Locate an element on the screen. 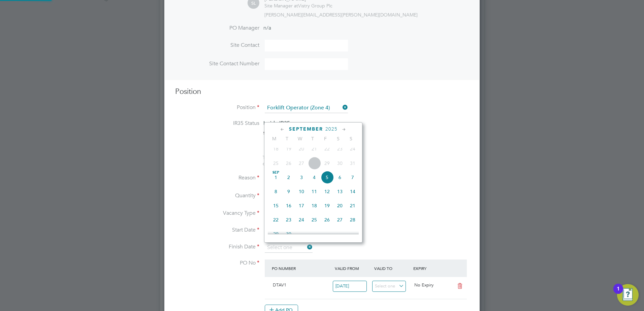 The image size is (644, 311). span: DTAV1 is located at coordinates (280, 285).